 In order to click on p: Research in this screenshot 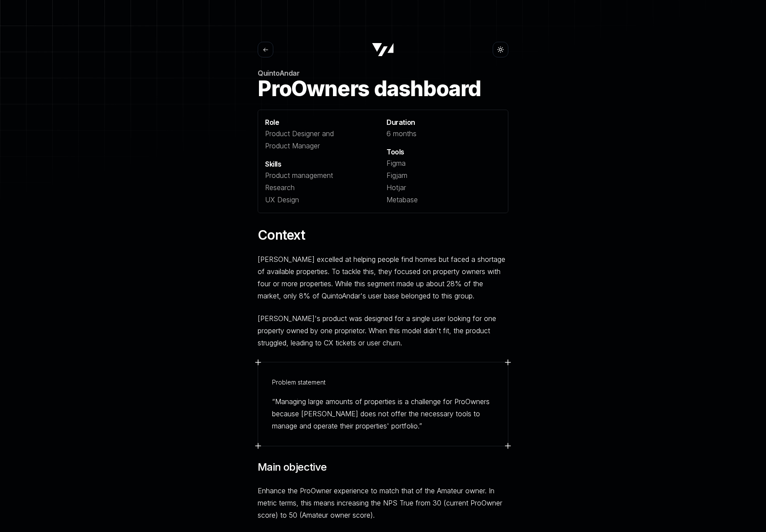, I will do `click(322, 188)`.